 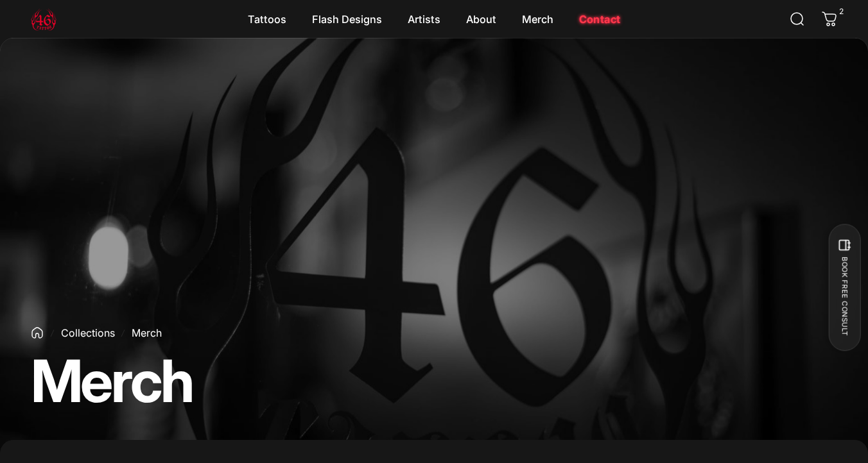 I want to click on cart-count: 2 items, so click(x=841, y=11).